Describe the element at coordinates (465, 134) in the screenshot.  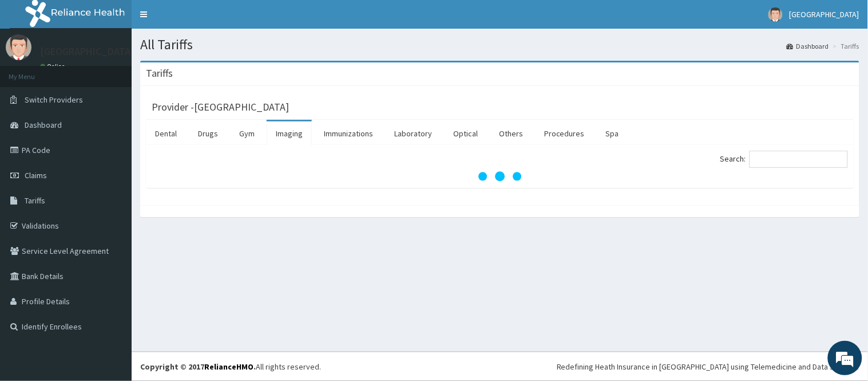
I see `a: Optical` at that location.